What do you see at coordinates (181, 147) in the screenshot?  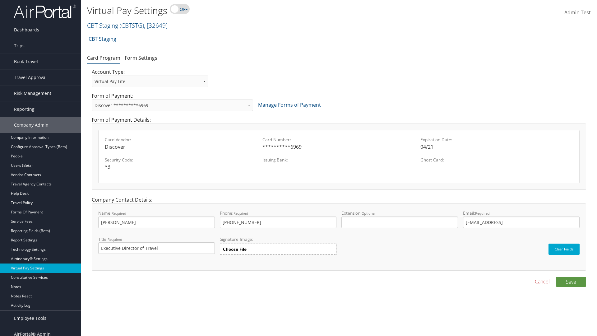 I see `div: Discover` at bounding box center [181, 147].